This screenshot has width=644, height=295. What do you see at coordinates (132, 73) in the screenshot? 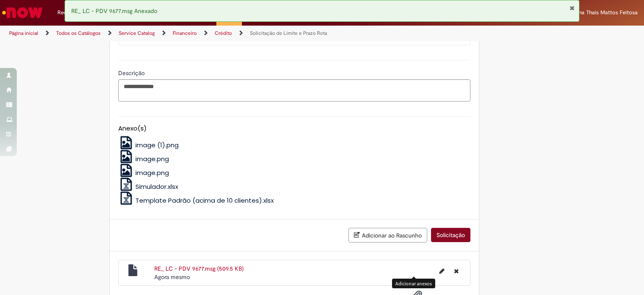
I see `span: Descrição` at bounding box center [132, 73].